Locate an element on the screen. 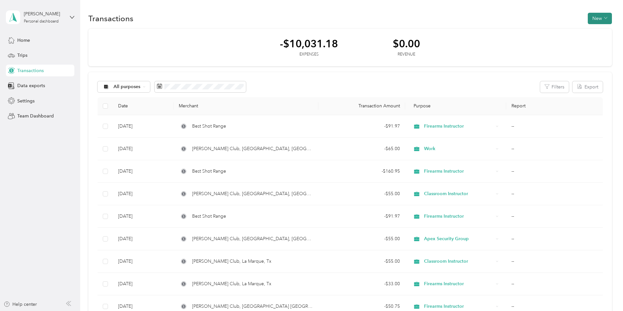 This screenshot has height=311, width=623. span: Apex Security Group is located at coordinates (459, 239).